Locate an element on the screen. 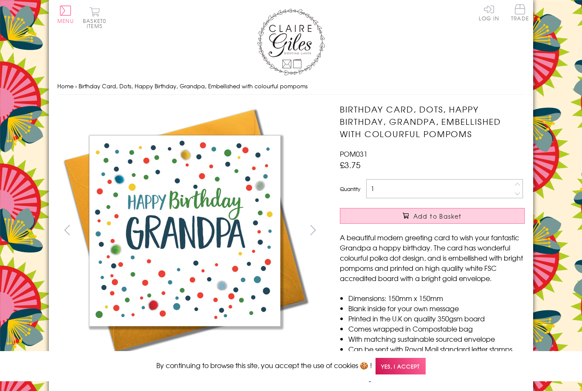 The image size is (582, 391). span: Yes, I accept is located at coordinates (400, 366).